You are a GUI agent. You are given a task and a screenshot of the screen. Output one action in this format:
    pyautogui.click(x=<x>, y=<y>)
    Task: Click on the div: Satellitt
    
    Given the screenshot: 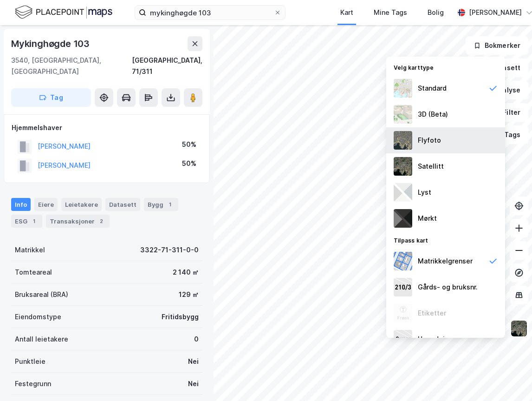 What is the action you would take?
    pyautogui.click(x=431, y=166)
    